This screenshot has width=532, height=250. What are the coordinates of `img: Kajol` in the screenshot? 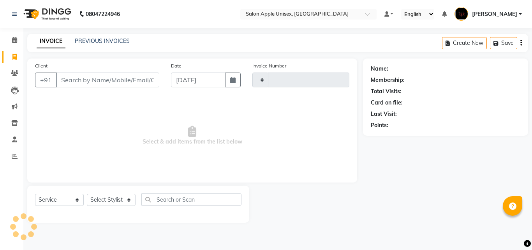 It's located at (461, 14).